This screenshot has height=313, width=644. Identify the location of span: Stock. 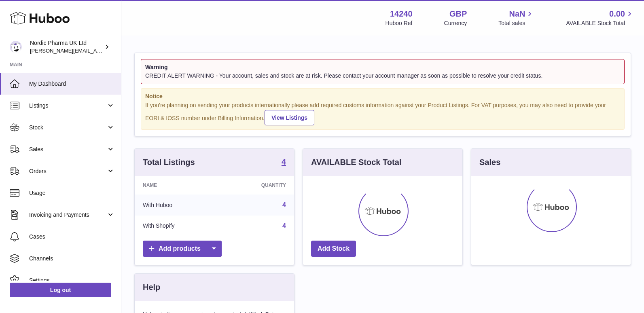
(67, 128).